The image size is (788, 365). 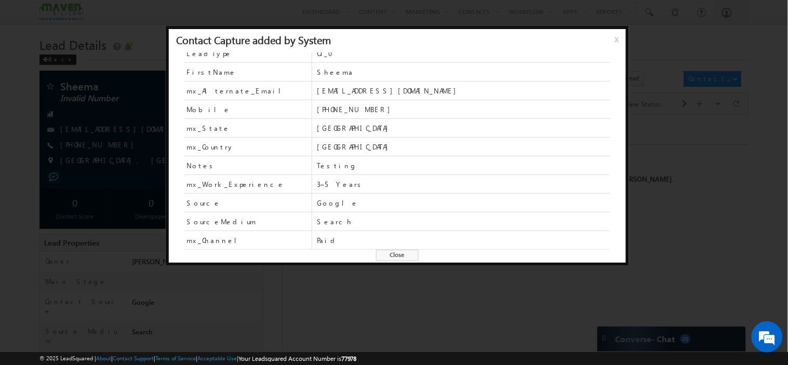 What do you see at coordinates (48, 145) in the screenshot?
I see `span: 12:14 PM` at bounding box center [48, 145].